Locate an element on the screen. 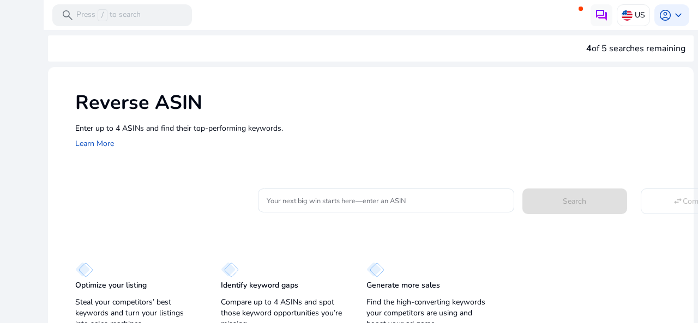  h1: Reverse ASIN is located at coordinates (379, 102).